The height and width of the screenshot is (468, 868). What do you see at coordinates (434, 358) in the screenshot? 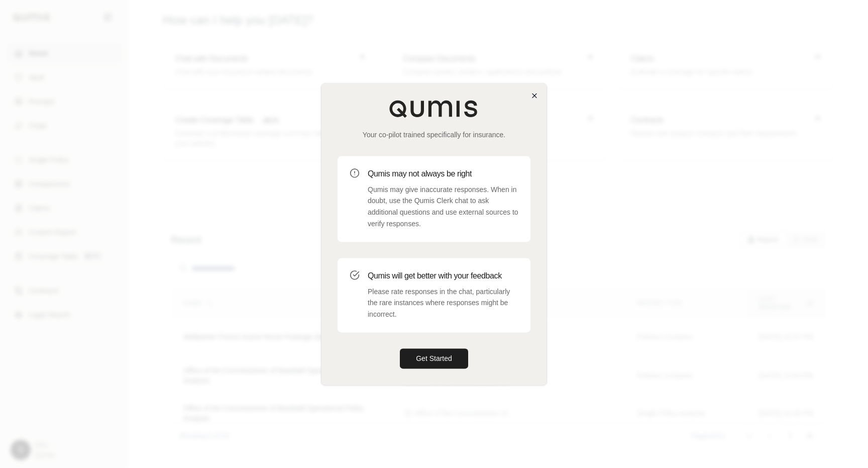
I see `button: Get Started` at bounding box center [434, 358].